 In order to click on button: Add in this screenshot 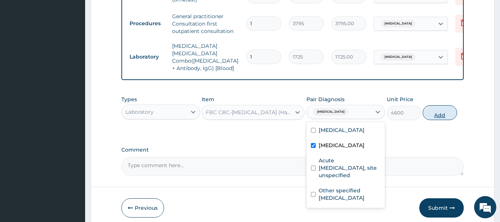, I will do `click(440, 112)`.